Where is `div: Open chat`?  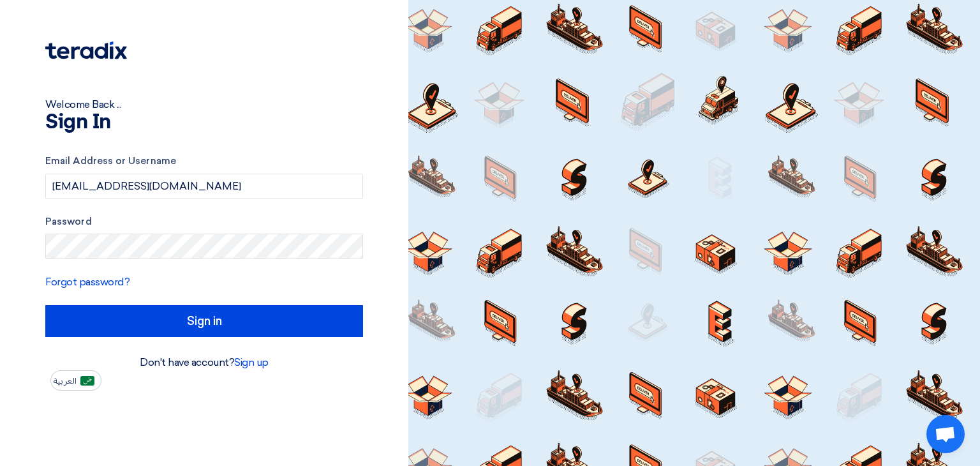
div: Open chat is located at coordinates (946, 434).